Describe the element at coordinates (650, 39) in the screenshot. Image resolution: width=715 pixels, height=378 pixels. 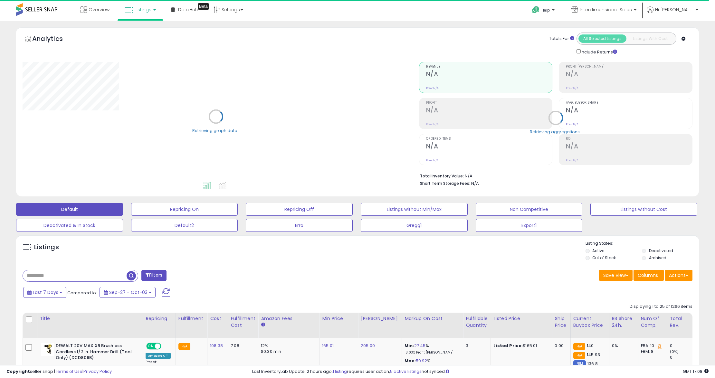
I see `button: Listings With Cost` at that location.